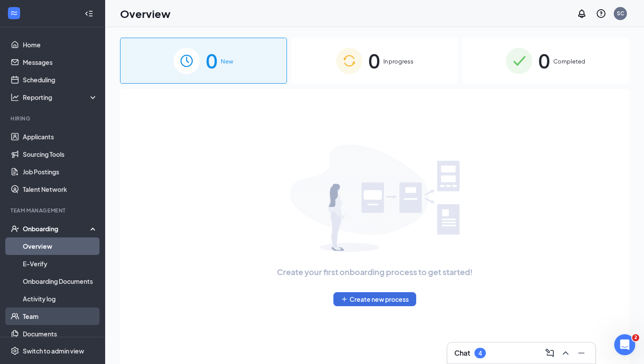  Describe the element at coordinates (60, 172) in the screenshot. I see `a: Job Postings` at that location.